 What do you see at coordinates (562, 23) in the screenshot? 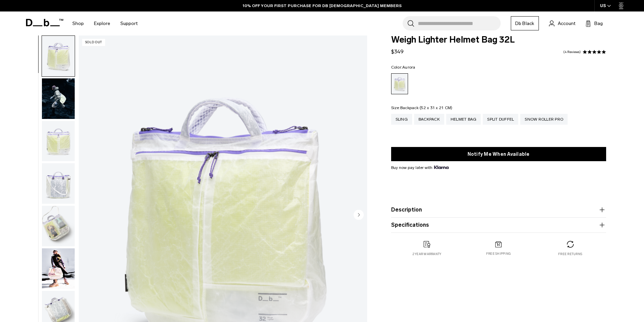
I see `a: Account` at bounding box center [562, 23].